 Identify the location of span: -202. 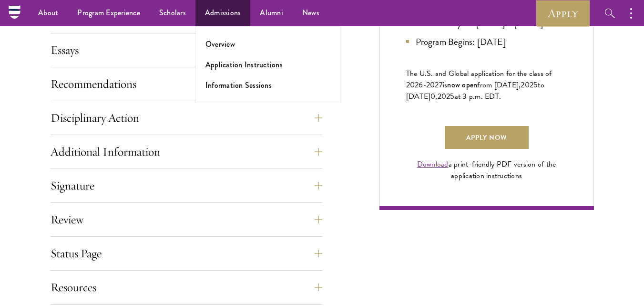
(431, 85).